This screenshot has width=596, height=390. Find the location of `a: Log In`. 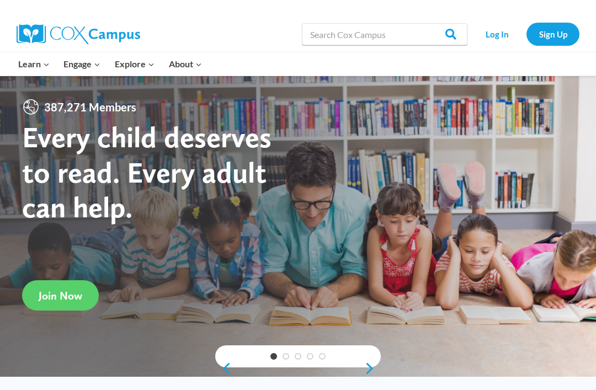

a: Log In is located at coordinates (496, 34).